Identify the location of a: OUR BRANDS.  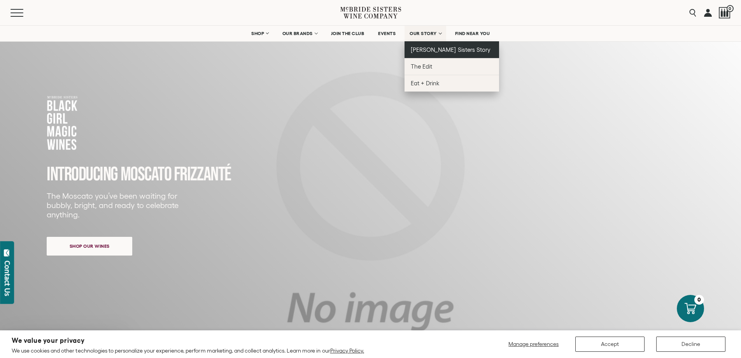
(300, 33).